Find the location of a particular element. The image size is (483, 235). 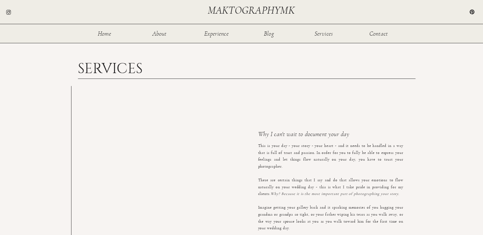

a: maktographymk is located at coordinates (252, 10).